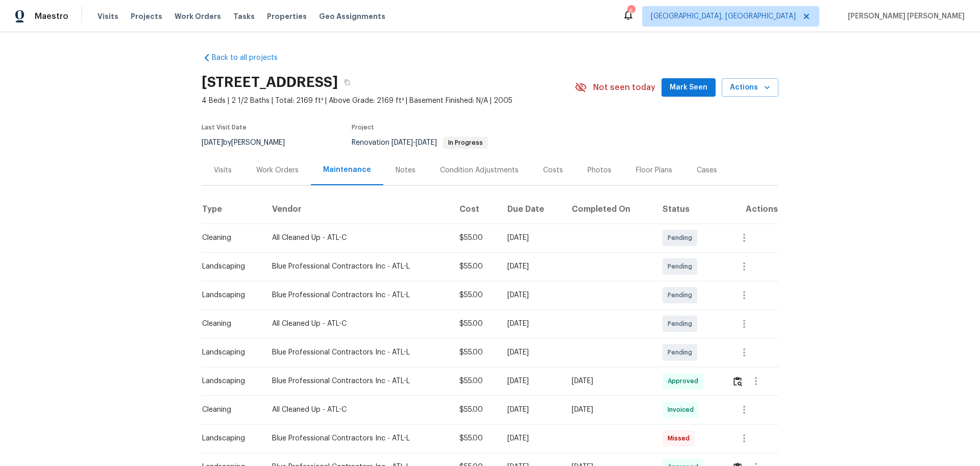 This screenshot has width=980, height=466. Describe the element at coordinates (347, 82) in the screenshot. I see `button: Copy Address` at that location.